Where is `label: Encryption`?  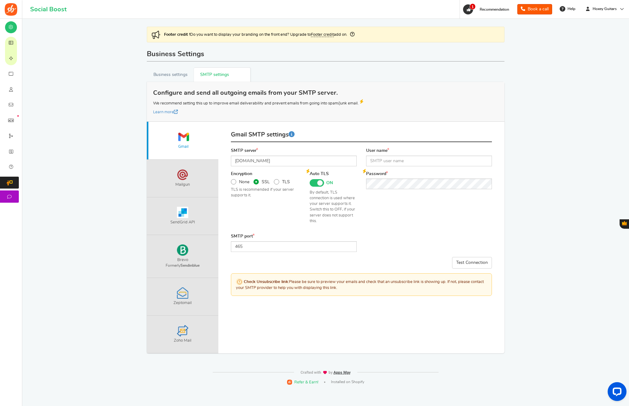
label: Encryption is located at coordinates (242, 174).